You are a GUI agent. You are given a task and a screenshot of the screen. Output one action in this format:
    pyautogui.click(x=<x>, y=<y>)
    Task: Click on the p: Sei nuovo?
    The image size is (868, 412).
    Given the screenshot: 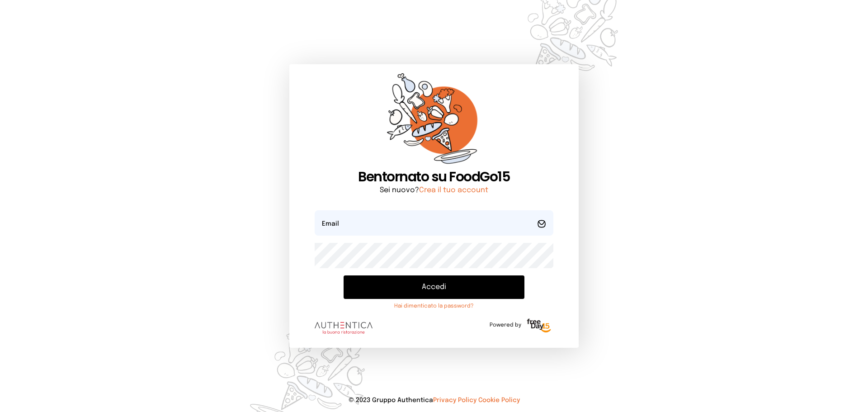 What is the action you would take?
    pyautogui.click(x=434, y=190)
    